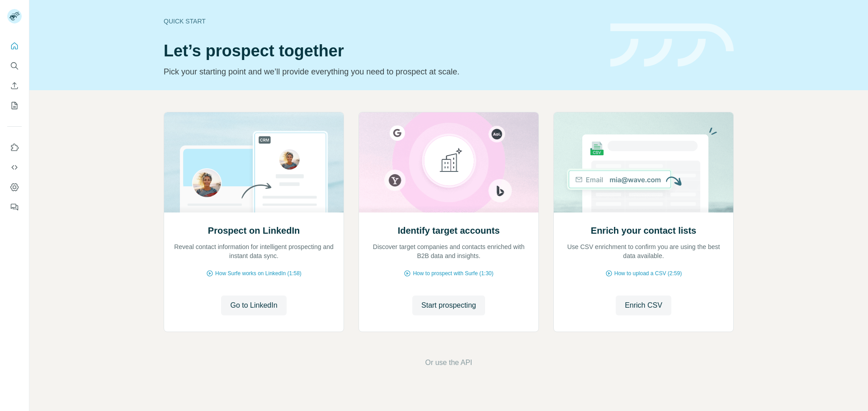  Describe the element at coordinates (448, 305) in the screenshot. I see `span: Start prospecting` at that location.